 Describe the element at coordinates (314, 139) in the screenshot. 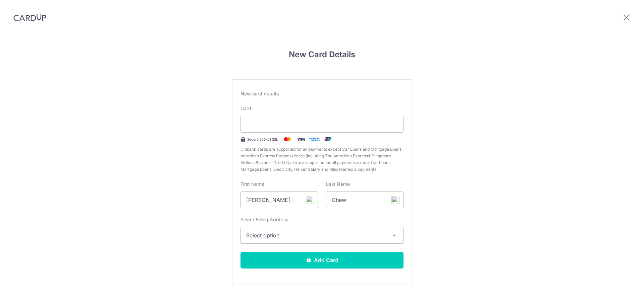

I see `img: .alt.amex` at that location.